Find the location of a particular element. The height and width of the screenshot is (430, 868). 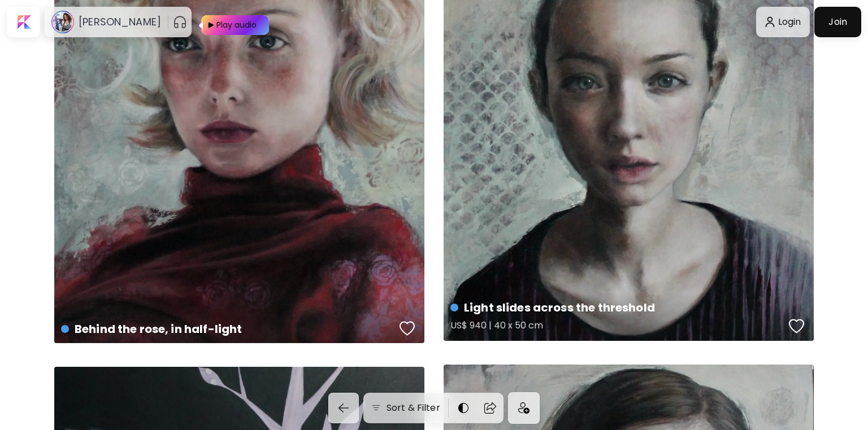

h4: Light slides across the threshold is located at coordinates (618, 308).